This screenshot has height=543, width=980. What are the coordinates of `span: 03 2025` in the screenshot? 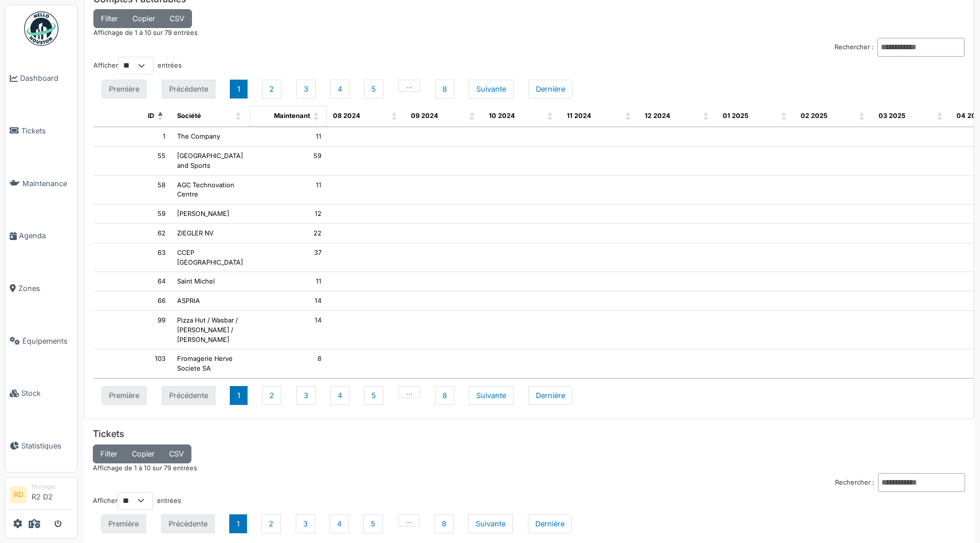 It's located at (891, 116).